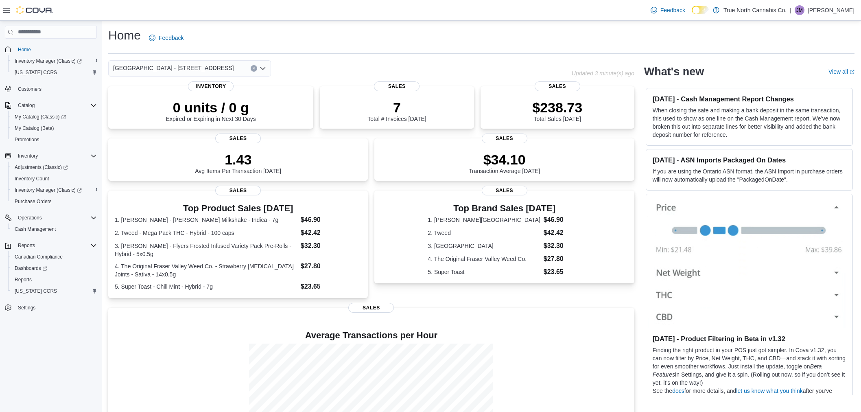  What do you see at coordinates (54, 128) in the screenshot?
I see `button: My Catalog (Beta)` at bounding box center [54, 128].